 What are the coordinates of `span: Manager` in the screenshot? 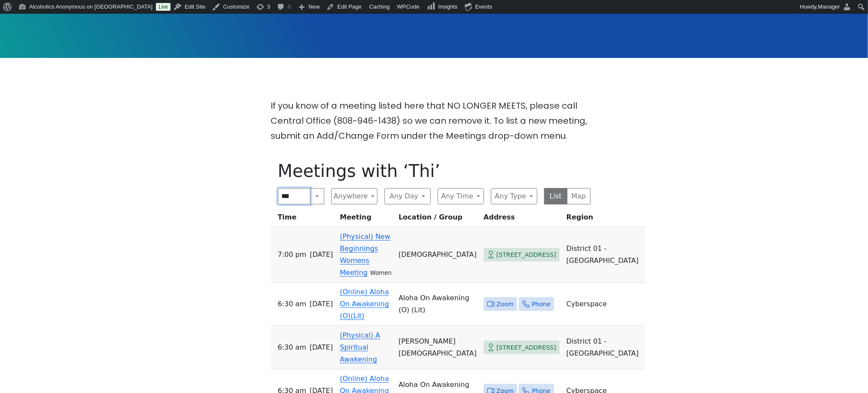 It's located at (829, 6).